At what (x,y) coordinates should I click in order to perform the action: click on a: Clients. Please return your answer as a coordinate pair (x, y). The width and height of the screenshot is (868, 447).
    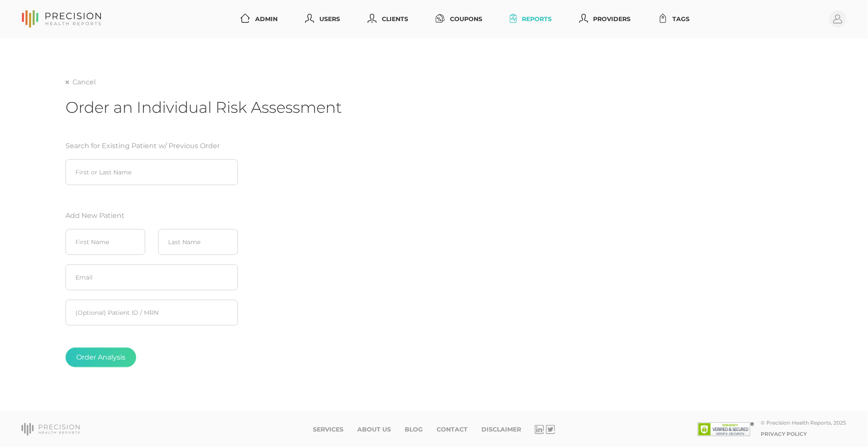
    Looking at the image, I should click on (388, 19).